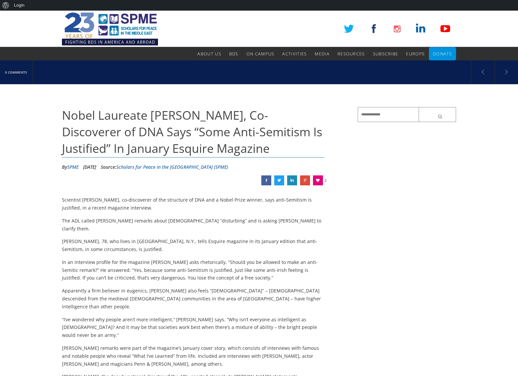 The image size is (518, 376). What do you see at coordinates (209, 54) in the screenshot?
I see `a: About Us` at bounding box center [209, 54].